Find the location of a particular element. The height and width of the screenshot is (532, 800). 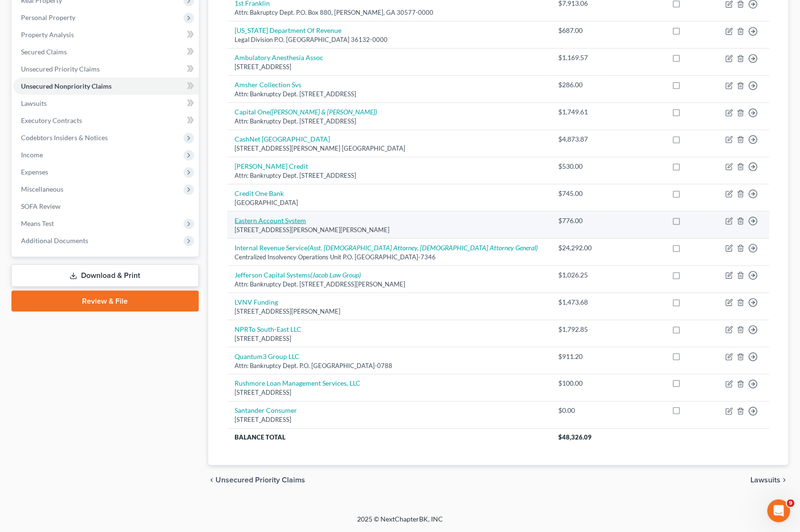

div: $0.00 is located at coordinates (576, 411).